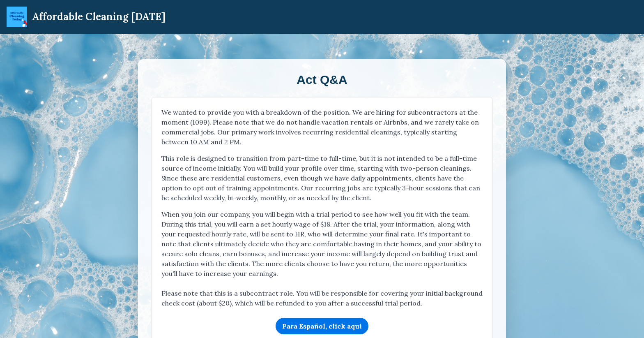  What do you see at coordinates (322, 244) in the screenshot?
I see `p: When you join our company, you will begin with a trial period to see how well you fit with the te...` at bounding box center [322, 244].